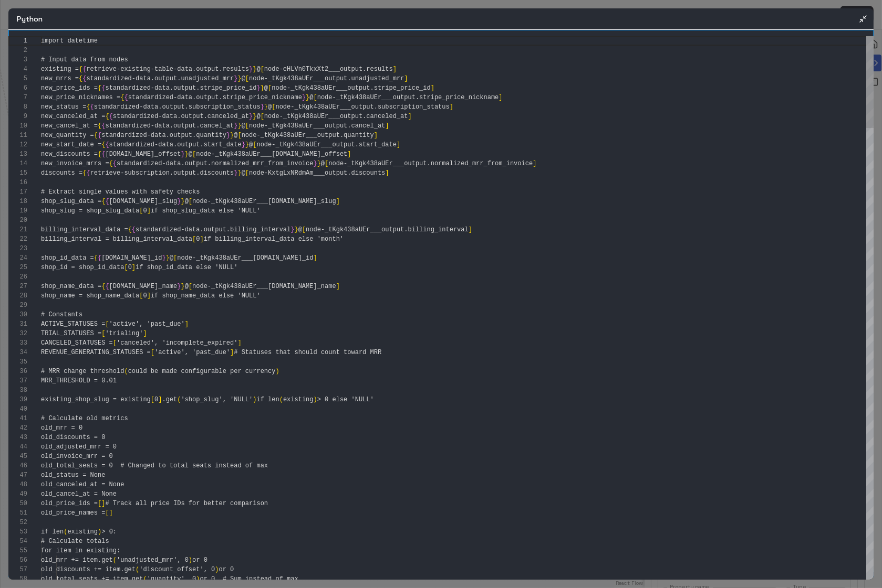 The image size is (882, 588). I want to click on span: # Constants, so click(61, 315).